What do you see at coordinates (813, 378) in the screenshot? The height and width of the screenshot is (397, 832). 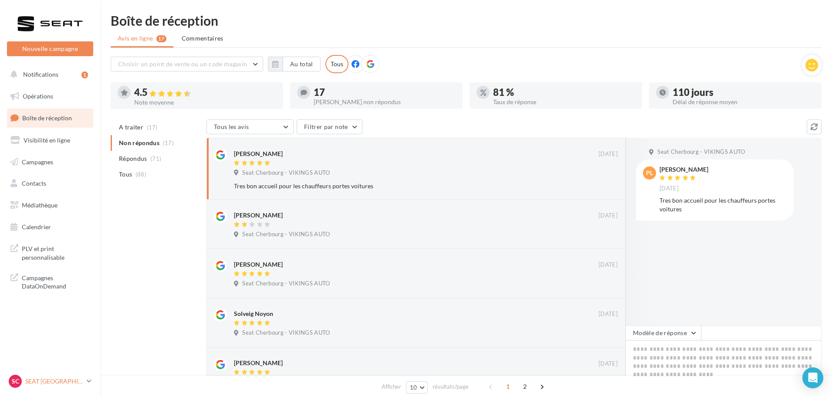 I see `div: Open Intercom Messenger` at bounding box center [813, 378].